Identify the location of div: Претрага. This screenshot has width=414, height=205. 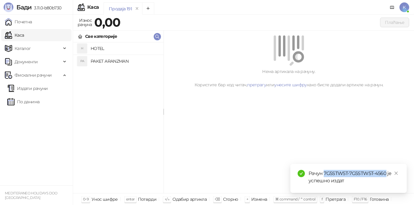
(336, 199).